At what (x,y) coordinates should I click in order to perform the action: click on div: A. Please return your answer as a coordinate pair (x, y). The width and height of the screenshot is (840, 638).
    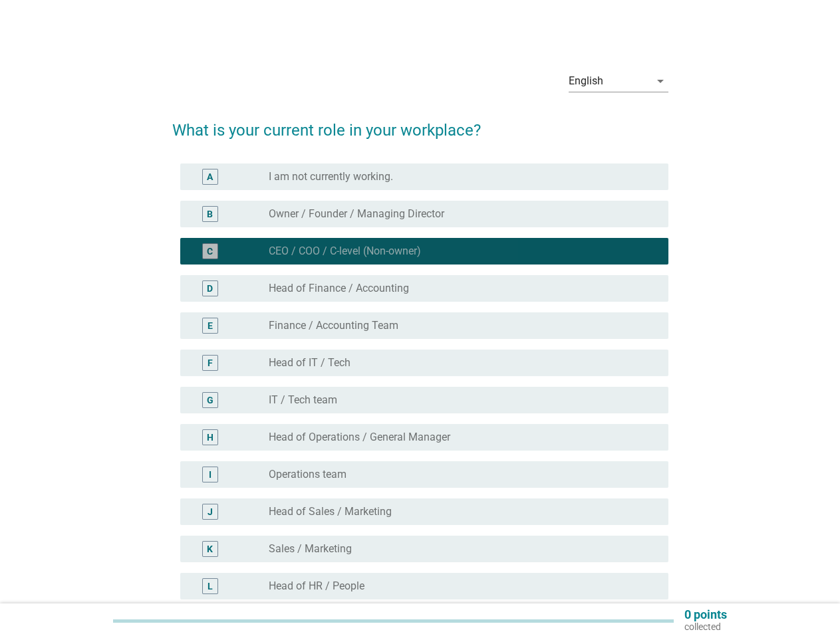
    Looking at the image, I should click on (210, 177).